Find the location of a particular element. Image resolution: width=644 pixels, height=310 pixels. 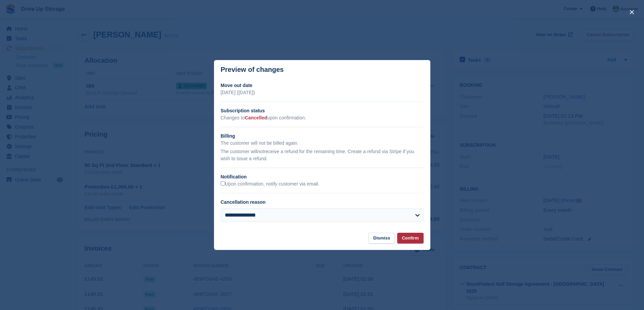

button: Dismiss is located at coordinates (381, 239).